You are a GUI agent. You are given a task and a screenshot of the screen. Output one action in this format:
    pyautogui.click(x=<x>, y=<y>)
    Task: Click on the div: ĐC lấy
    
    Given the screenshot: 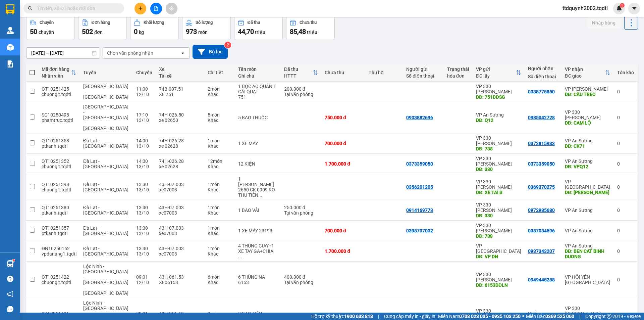 What is the action you would take?
    pyautogui.click(x=496, y=76)
    